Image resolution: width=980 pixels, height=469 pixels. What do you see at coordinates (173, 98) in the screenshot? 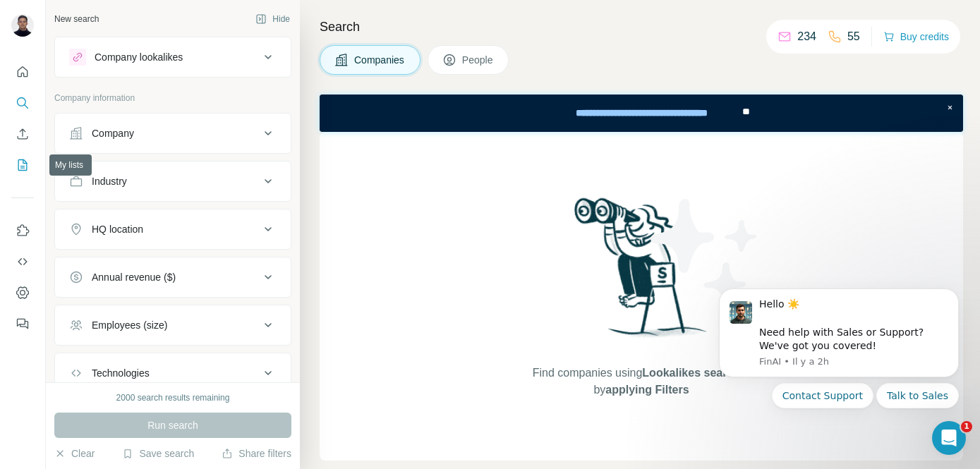
I see `p: Company information` at bounding box center [173, 98].